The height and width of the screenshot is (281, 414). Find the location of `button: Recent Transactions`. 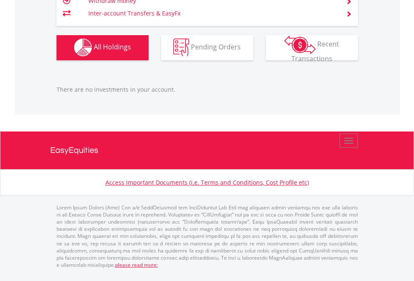

button: Recent Transactions is located at coordinates (312, 48).